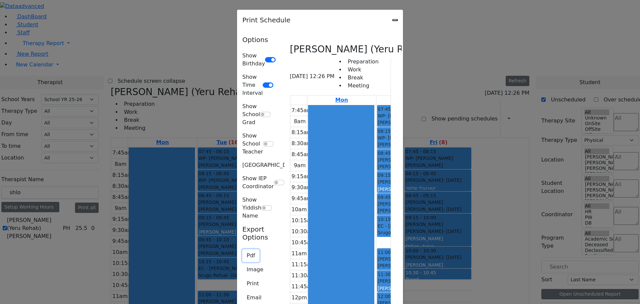 Image resolution: width=640 pixels, height=304 pixels. I want to click on div: 9am, so click(300, 165).